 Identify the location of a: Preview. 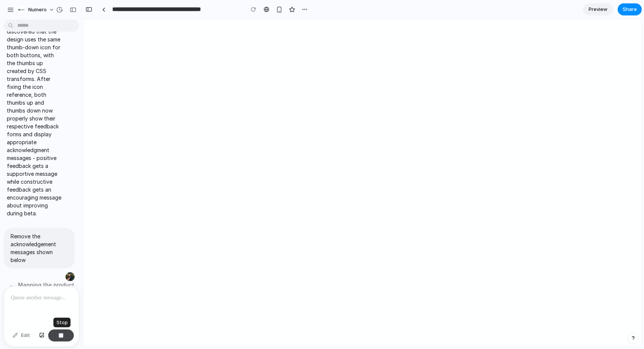
(598, 9).